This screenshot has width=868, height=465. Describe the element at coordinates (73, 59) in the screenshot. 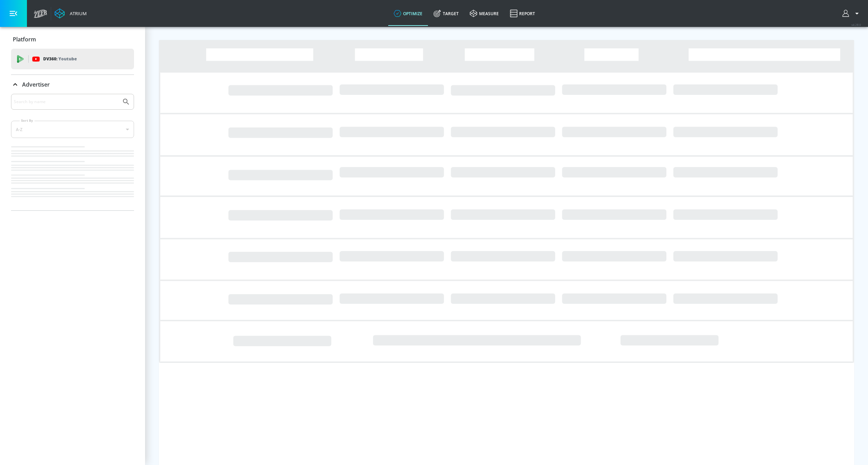

I see `div: DV360: Youtube` at that location.